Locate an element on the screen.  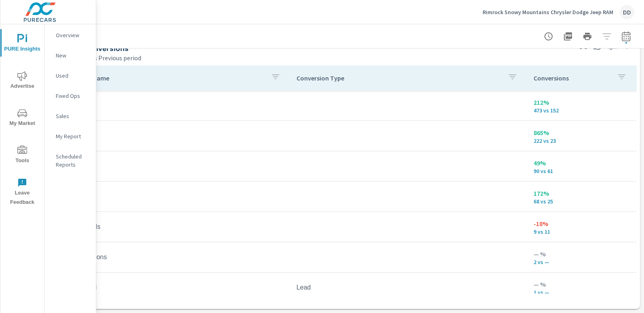
td: Lead is located at coordinates (409, 288).